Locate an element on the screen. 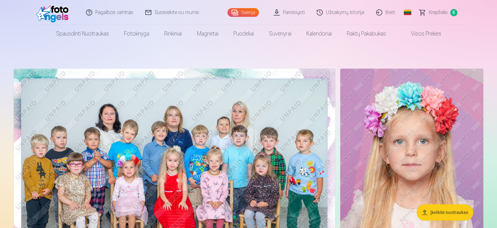  a: Suvenyrai is located at coordinates (280, 34).